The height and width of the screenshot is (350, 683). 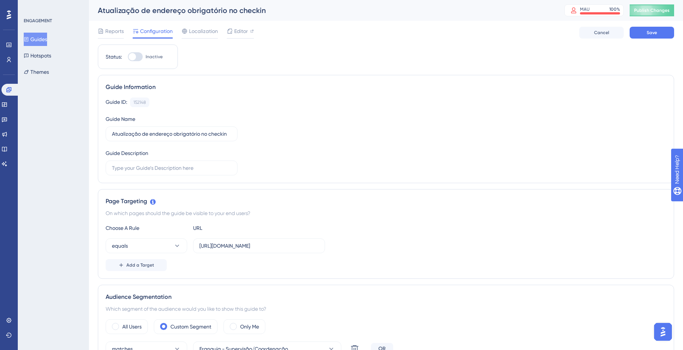 I want to click on div: 152148, so click(x=140, y=102).